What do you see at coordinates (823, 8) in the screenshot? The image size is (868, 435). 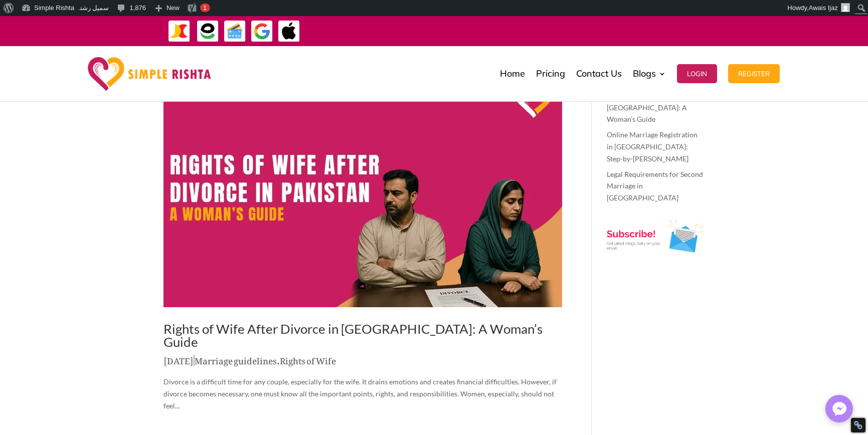 I see `span: Awais Ijaz` at bounding box center [823, 8].